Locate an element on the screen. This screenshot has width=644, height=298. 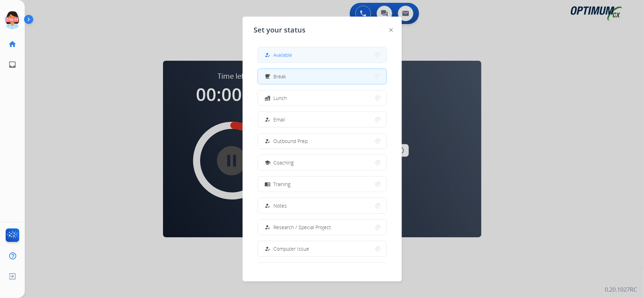
button: Research / Special Project is located at coordinates (322, 227).